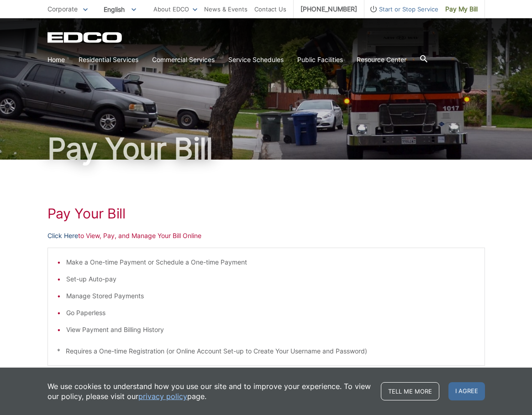 This screenshot has width=532, height=415. What do you see at coordinates (226, 9) in the screenshot?
I see `a: News & Events` at bounding box center [226, 9].